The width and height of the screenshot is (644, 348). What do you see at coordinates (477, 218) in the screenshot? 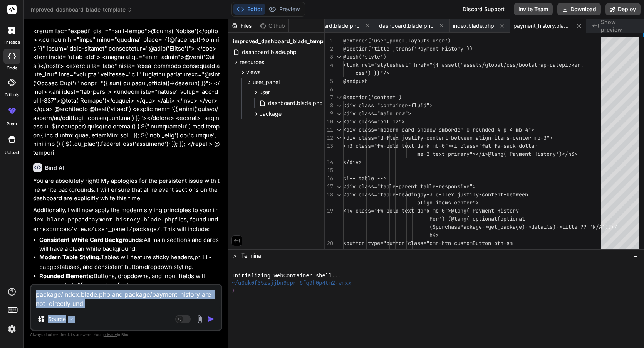
I see `span: For') (@lang( optional(optional` at bounding box center [477, 218].